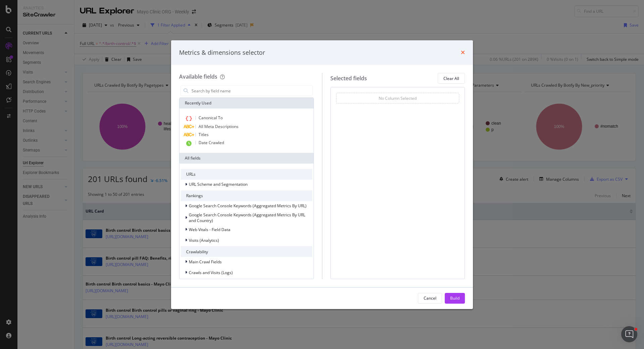  I want to click on div: Build, so click(455, 298).